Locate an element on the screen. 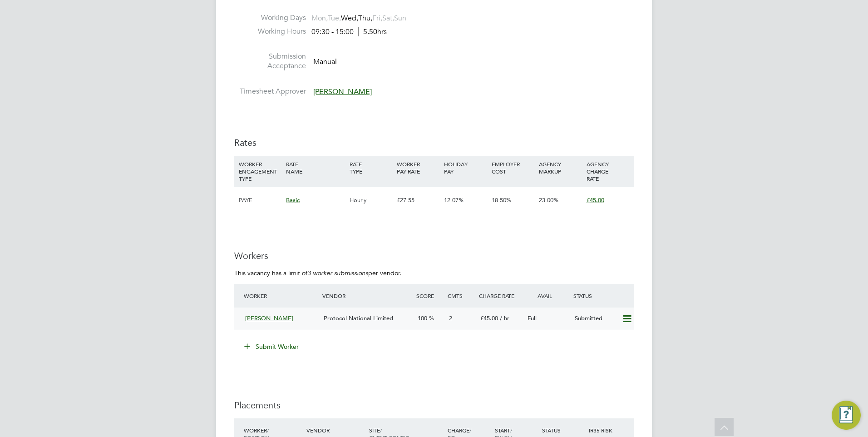 The width and height of the screenshot is (868, 437). div: Status is located at coordinates (603, 296).